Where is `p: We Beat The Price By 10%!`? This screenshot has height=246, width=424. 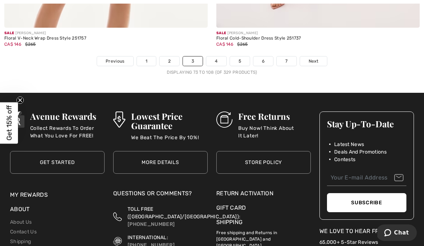 p: We Beat The Price By 10%! is located at coordinates (169, 141).